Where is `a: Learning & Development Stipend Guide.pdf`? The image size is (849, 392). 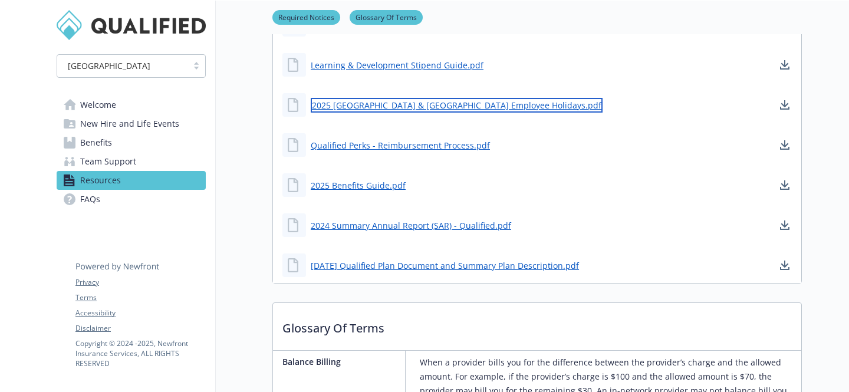
a: Learning & Development Stipend Guide.pdf is located at coordinates (397, 65).